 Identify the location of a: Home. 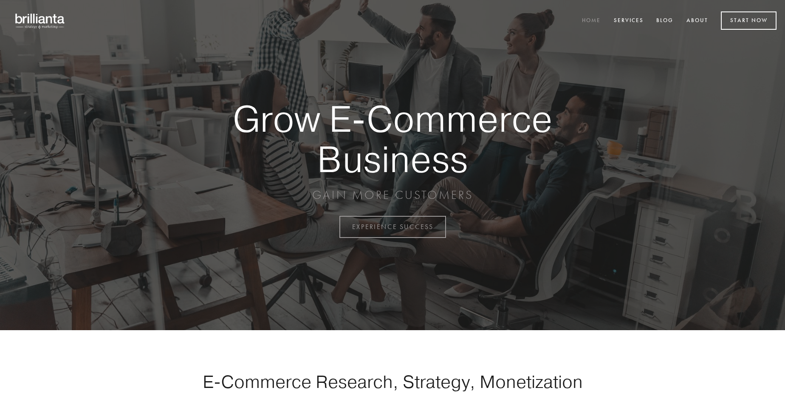
(591, 21).